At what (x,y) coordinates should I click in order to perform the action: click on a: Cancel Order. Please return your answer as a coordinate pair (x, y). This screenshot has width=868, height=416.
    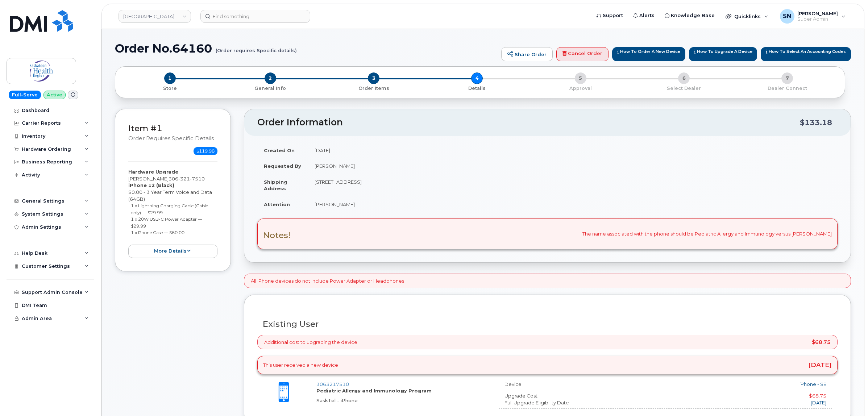
    Looking at the image, I should click on (582, 54).